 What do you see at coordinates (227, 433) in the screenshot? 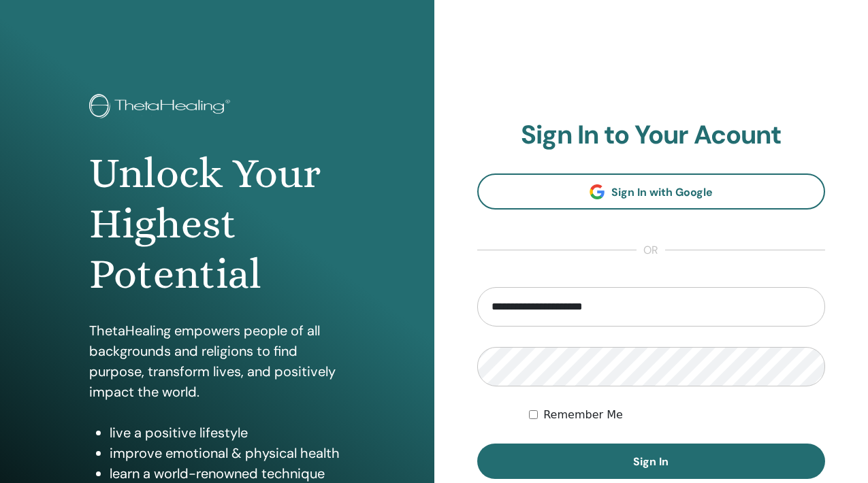
I see `li: live a positive lifestyle` at bounding box center [227, 433].